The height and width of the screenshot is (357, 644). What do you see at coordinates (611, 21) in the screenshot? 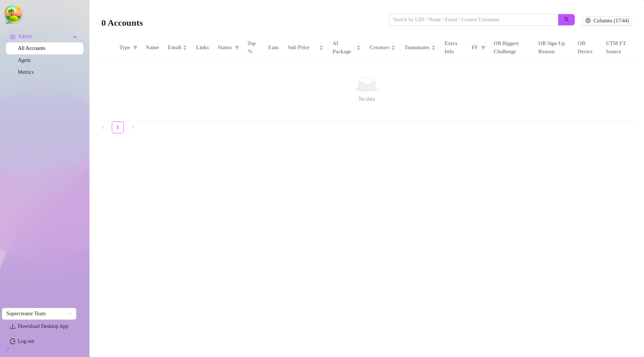
I see `span: Columns (17/44)` at bounding box center [611, 21].